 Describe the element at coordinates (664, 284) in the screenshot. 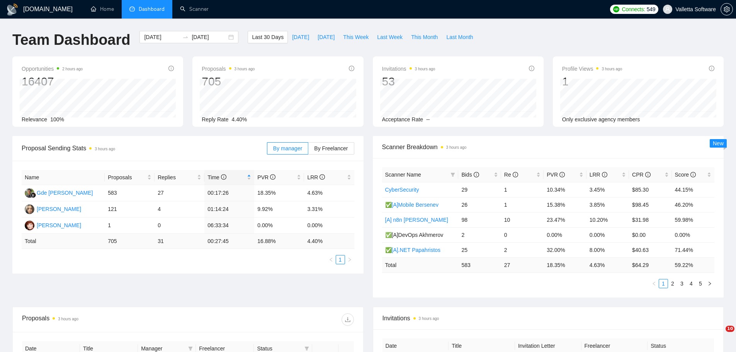

I see `a: 1` at that location.